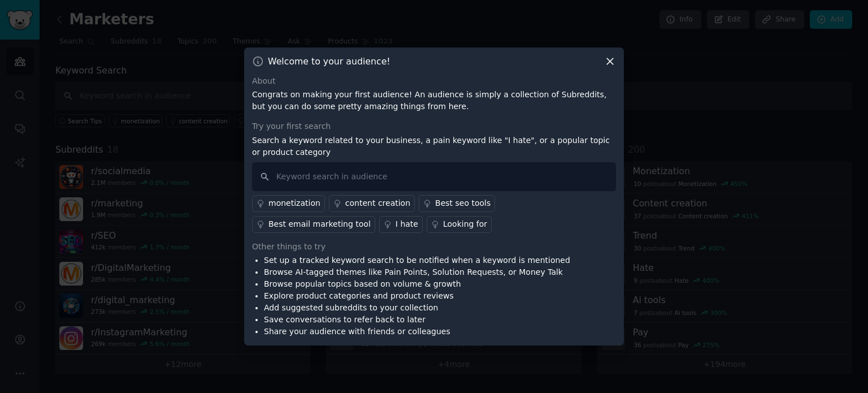  What do you see at coordinates (456, 203) in the screenshot?
I see `a: Best seo tools` at bounding box center [456, 203].